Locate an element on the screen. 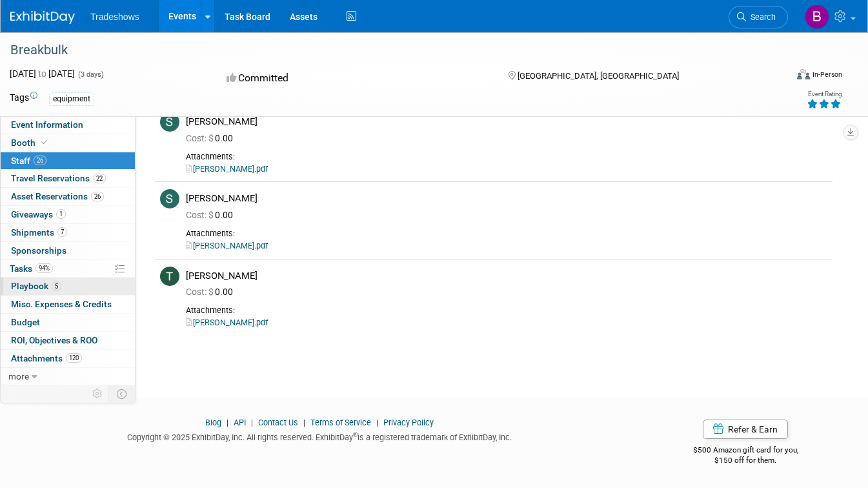 The width and height of the screenshot is (868, 488). span: 7 is located at coordinates (62, 232).